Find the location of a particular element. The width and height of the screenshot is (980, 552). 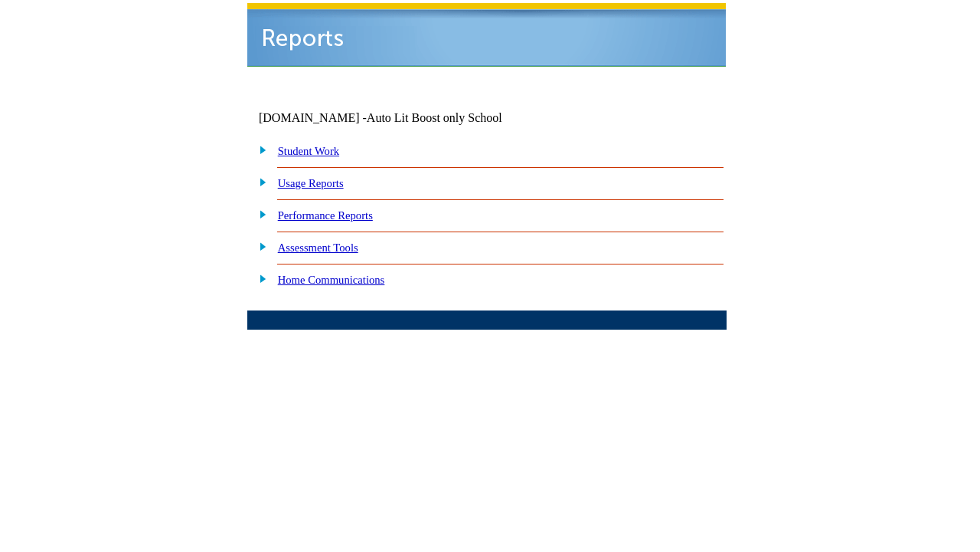

a: Home Communications is located at coordinates (331, 279).